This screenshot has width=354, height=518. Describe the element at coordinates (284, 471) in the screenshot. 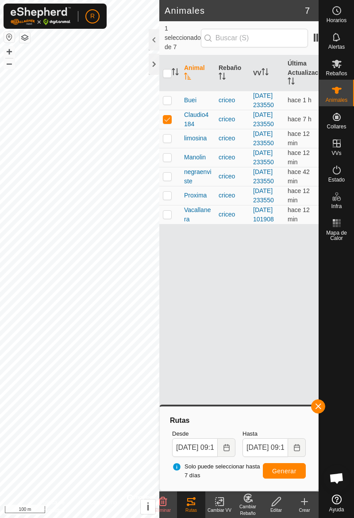

I see `span: Generar` at that location.